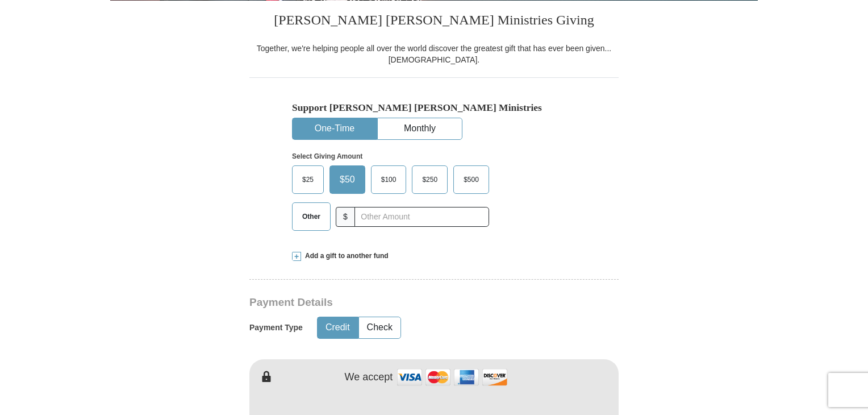 This screenshot has height=415, width=868. Describe the element at coordinates (337, 327) in the screenshot. I see `button: Credit` at that location.